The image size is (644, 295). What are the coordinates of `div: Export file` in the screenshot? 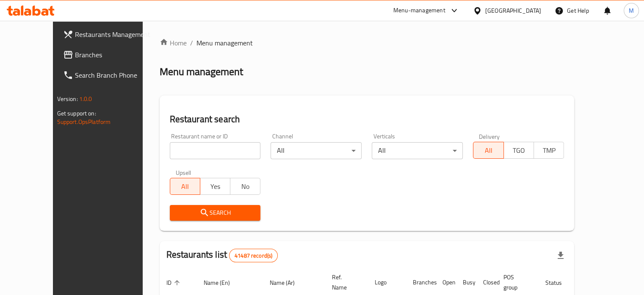 It's located at (561, 255).